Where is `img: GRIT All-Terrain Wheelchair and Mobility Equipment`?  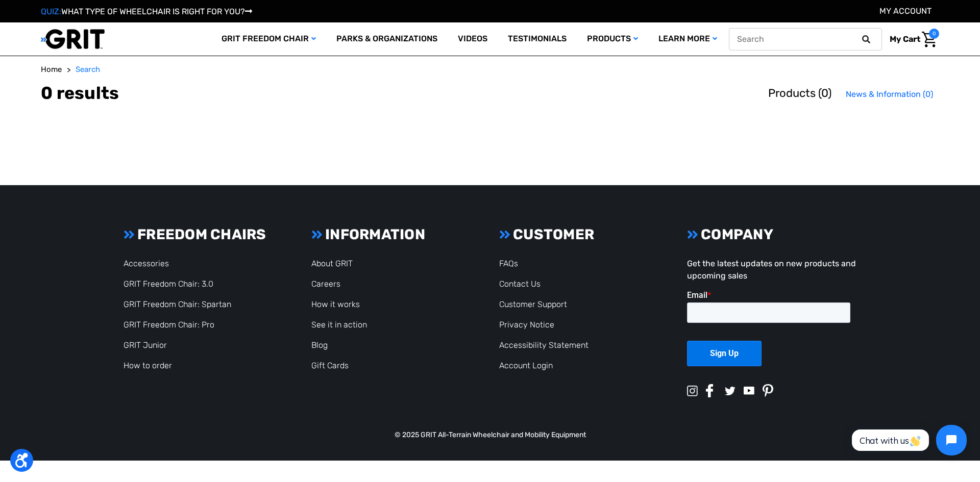 img: GRIT All-Terrain Wheelchair and Mobility Equipment is located at coordinates (72, 39).